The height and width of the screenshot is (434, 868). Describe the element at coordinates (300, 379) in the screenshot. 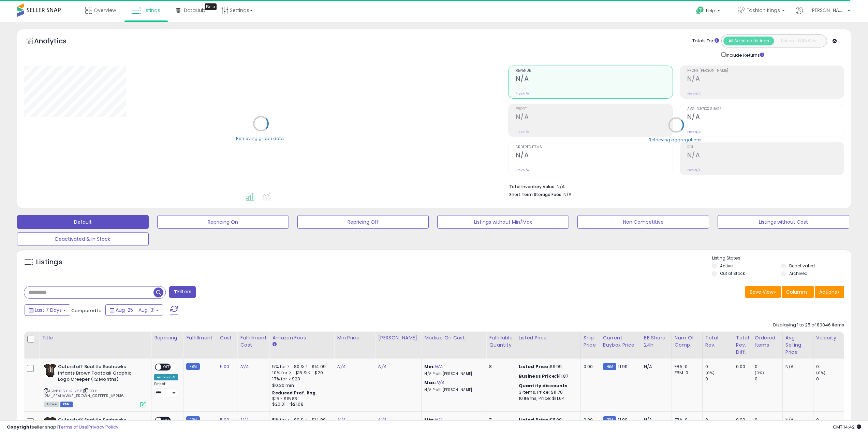

I see `div: 17% for > $20` at that location.